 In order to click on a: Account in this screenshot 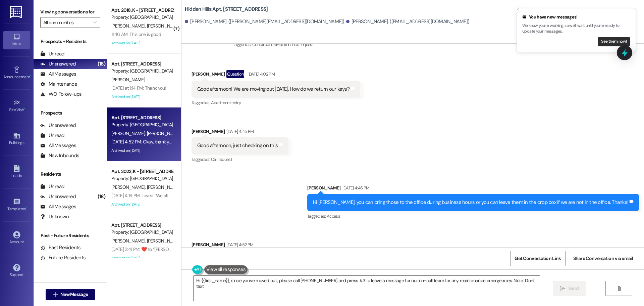, I will do `click(17, 238)`.